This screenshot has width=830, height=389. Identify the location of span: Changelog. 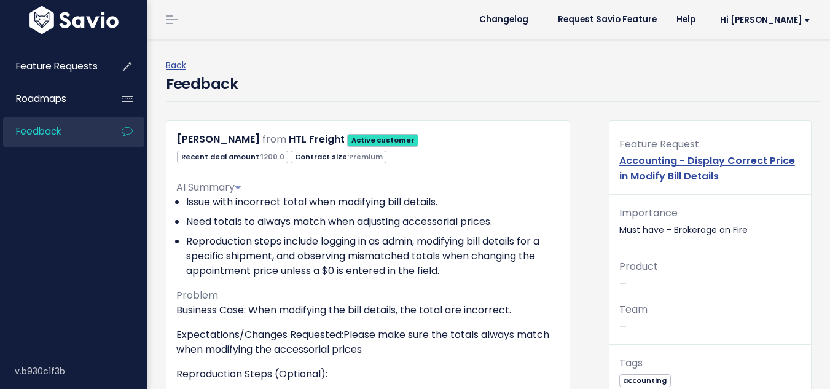
(504, 20).